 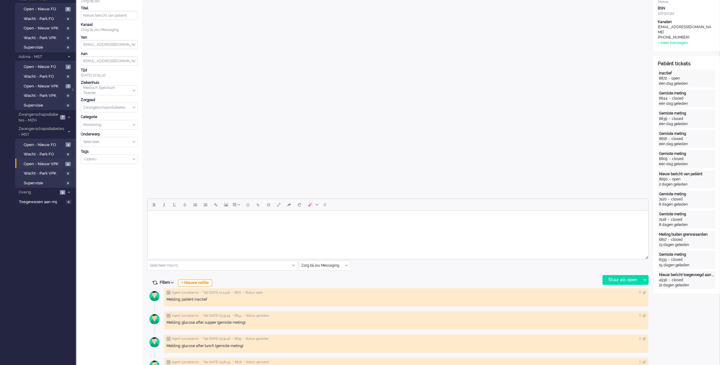 I want to click on button: Underline, so click(x=175, y=205).